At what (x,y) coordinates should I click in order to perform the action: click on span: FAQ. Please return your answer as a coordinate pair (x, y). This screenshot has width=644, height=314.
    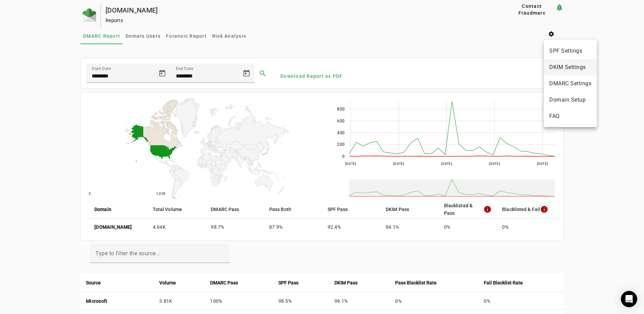
    Looking at the image, I should click on (570, 116).